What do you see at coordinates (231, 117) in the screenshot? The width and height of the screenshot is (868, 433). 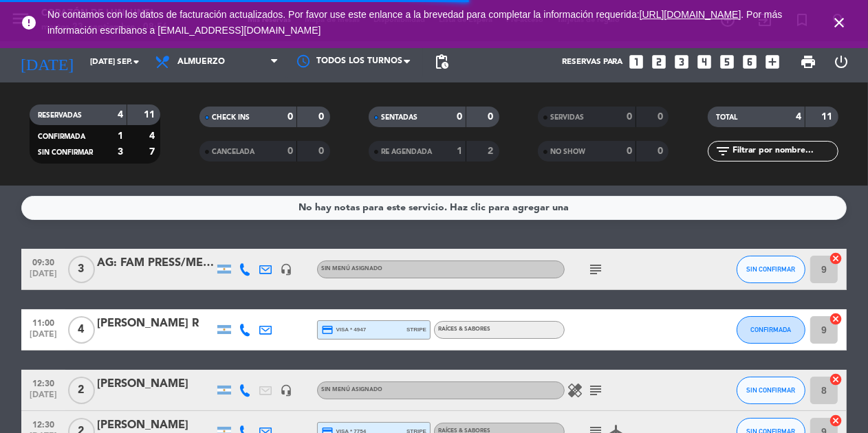 I see `span: CHECK INS` at bounding box center [231, 117].